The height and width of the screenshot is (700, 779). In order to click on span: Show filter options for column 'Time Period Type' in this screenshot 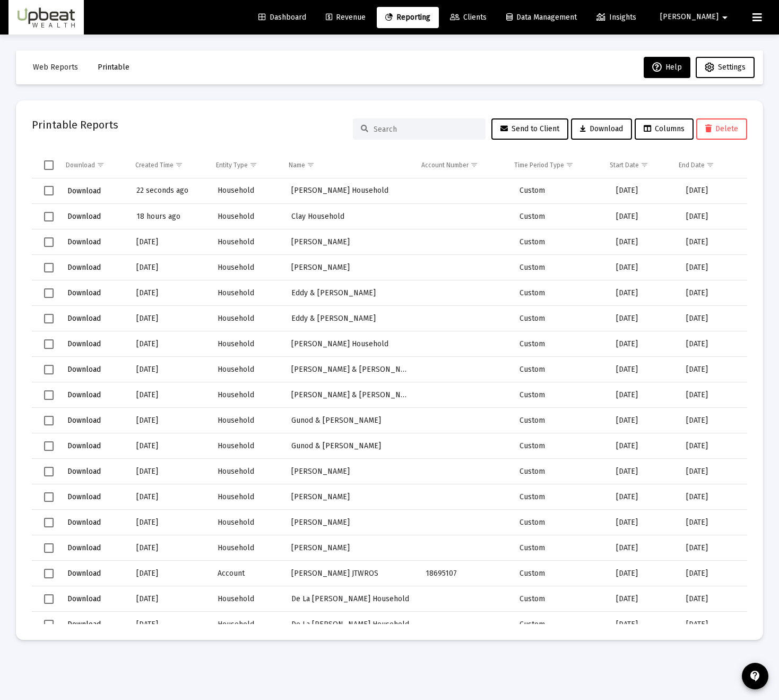, I will do `click(570, 165)`.